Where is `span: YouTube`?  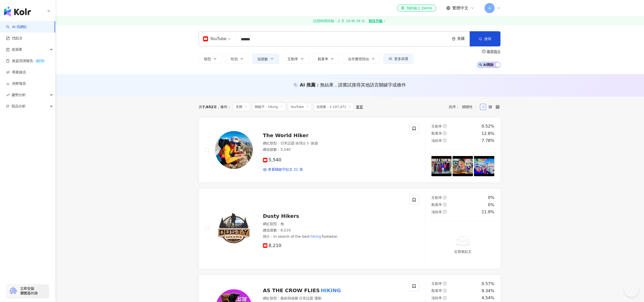
span: YouTube is located at coordinates (300, 107).